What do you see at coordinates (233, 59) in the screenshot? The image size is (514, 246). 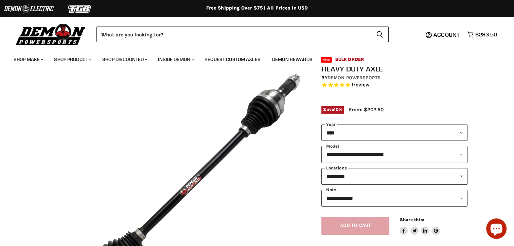 I see `a: Request Custom Axles` at bounding box center [233, 59].